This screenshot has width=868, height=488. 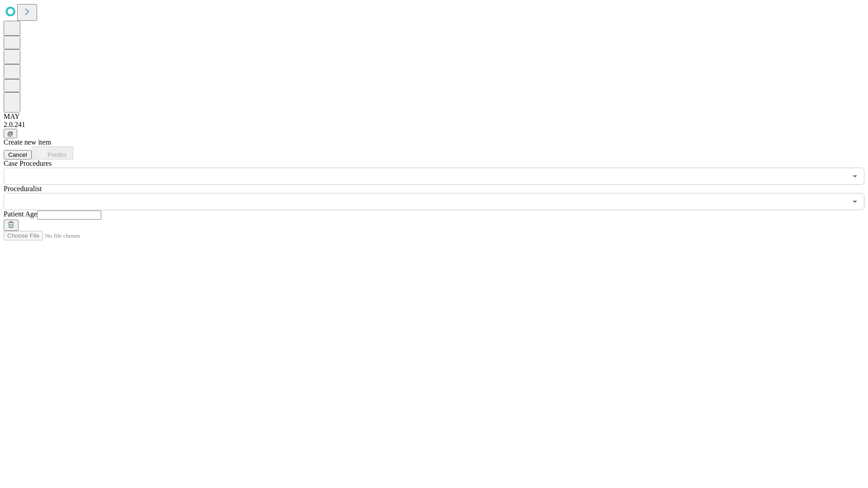 What do you see at coordinates (27, 142) in the screenshot?
I see `span: Create new item` at bounding box center [27, 142].